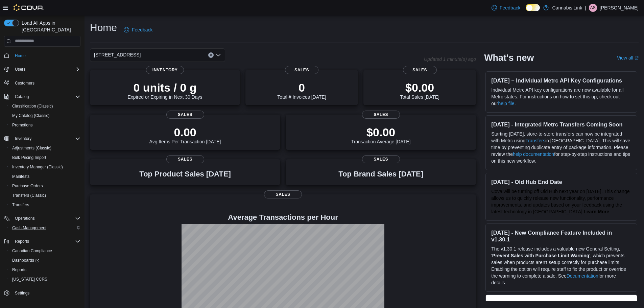 This screenshot has width=644, height=308. I want to click on a: Promotions, so click(23, 125).